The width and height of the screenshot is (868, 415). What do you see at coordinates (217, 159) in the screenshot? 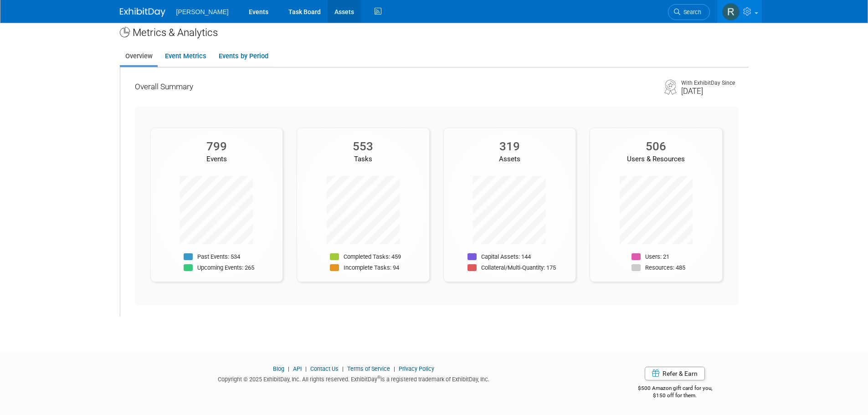
I see `div: Events` at bounding box center [217, 159].